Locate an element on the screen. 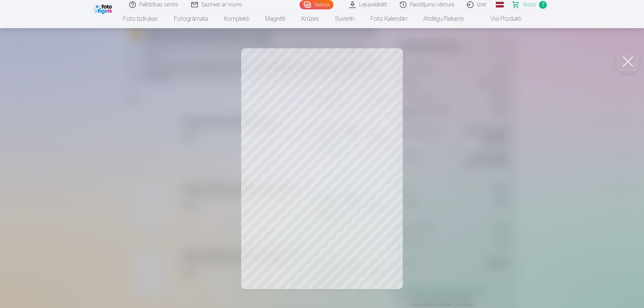 This screenshot has height=308, width=644. a: Suvenīri is located at coordinates (345, 19).